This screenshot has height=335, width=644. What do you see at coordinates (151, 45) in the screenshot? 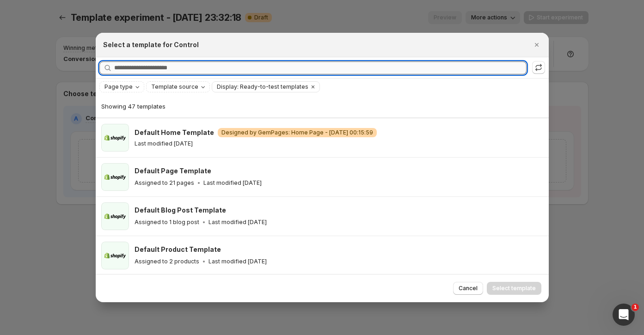
I see `h2: Select a template for Control` at bounding box center [151, 45].